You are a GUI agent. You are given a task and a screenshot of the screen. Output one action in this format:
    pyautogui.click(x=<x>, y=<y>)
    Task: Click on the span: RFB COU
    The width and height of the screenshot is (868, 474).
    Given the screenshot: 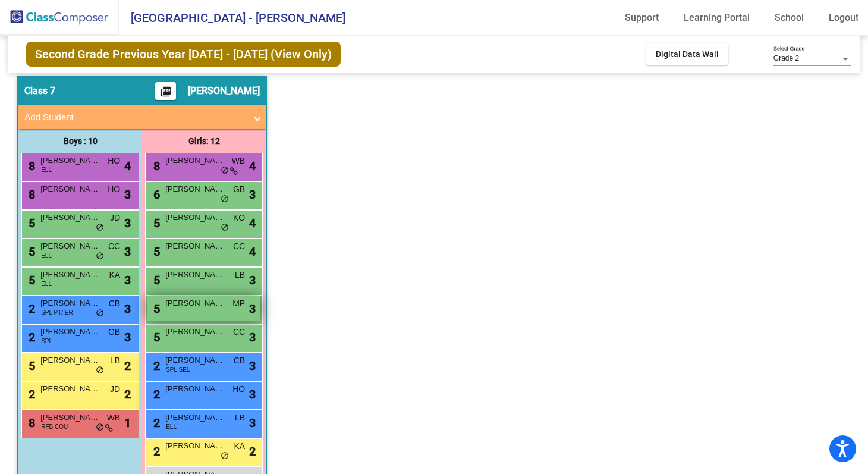 What is the action you would take?
    pyautogui.click(x=54, y=427)
    